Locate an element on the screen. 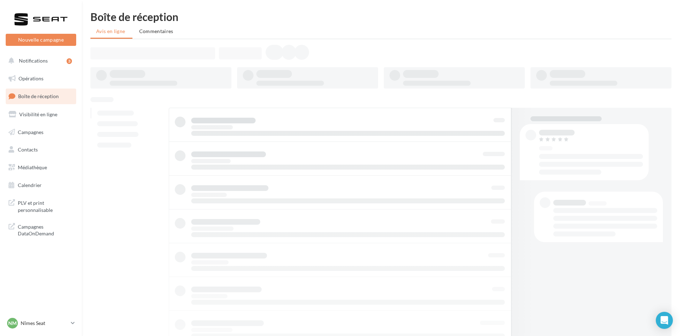  a: Campagnes is located at coordinates (41, 132).